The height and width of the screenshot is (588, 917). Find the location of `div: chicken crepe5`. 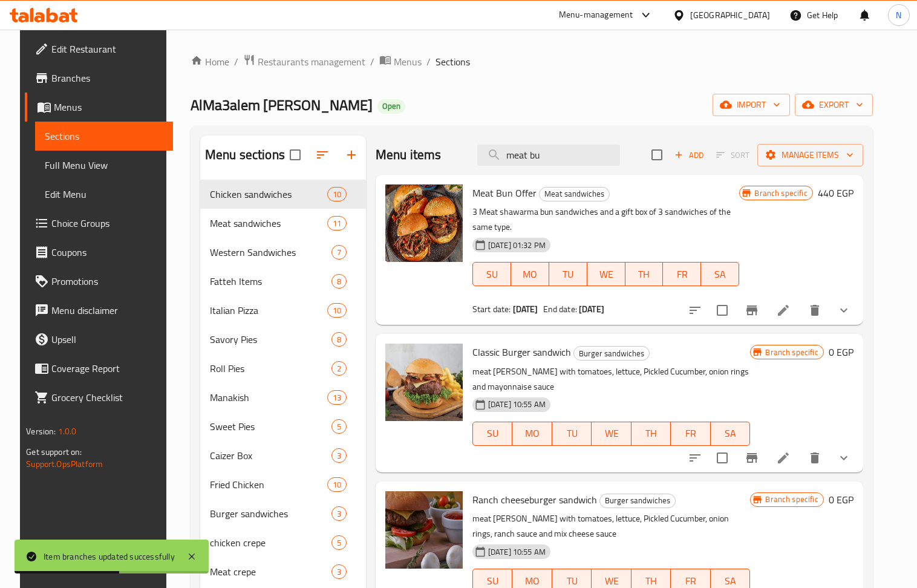

div: chicken crepe5 is located at coordinates (283, 542).